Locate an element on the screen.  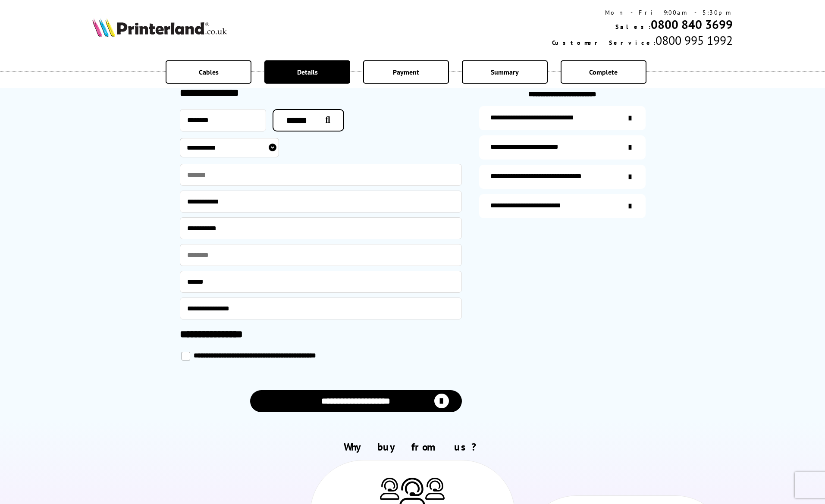
b: 0800 840 3699 is located at coordinates (692, 24).